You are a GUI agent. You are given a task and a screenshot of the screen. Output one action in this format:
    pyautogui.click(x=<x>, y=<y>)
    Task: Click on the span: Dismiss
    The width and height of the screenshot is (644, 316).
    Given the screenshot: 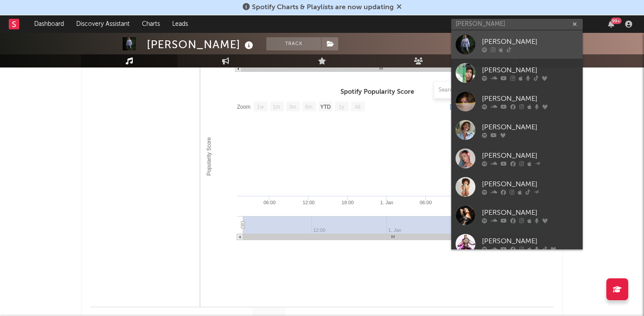 What is the action you would take?
    pyautogui.click(x=399, y=8)
    